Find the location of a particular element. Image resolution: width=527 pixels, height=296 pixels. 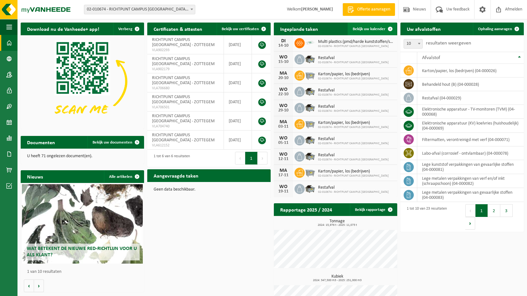

td: karton/papier, los (bedrijven) (04-000026) is located at coordinates (470, 71).